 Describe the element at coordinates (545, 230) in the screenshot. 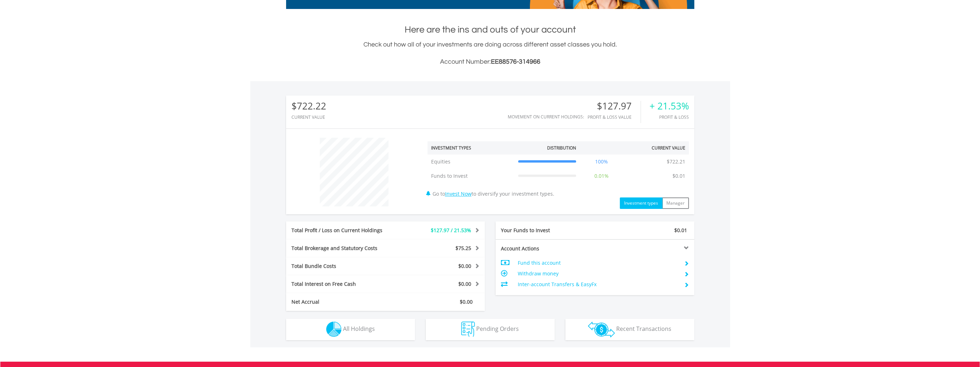

I see `div: Your Funds to Invest` at that location.